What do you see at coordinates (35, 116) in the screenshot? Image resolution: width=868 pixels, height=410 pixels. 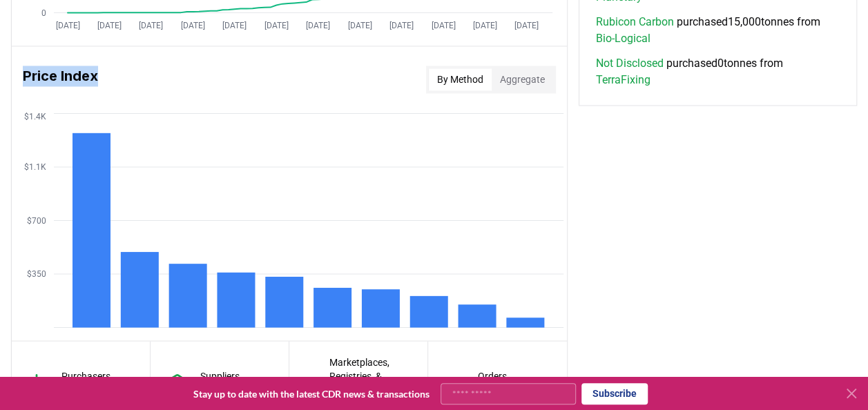 I see `tspan: $1.4K` at bounding box center [35, 116].